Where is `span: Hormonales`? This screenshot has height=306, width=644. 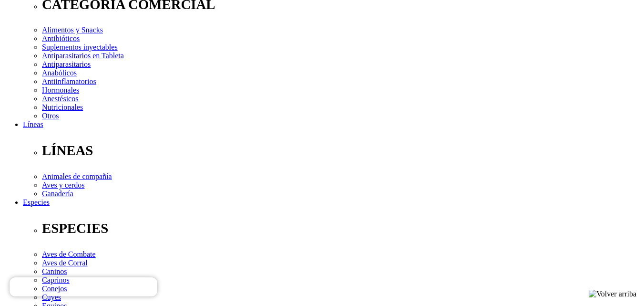 span: Hormonales is located at coordinates (60, 90).